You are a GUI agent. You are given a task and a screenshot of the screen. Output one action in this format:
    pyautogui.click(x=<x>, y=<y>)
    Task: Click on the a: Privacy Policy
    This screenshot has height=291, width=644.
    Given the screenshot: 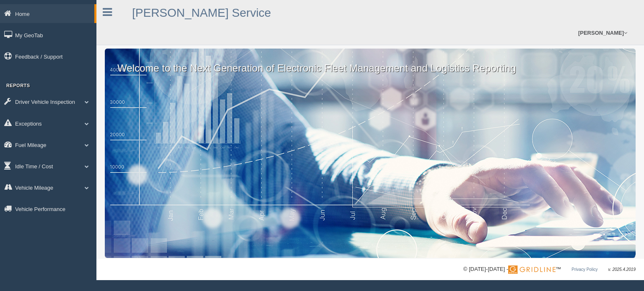 What is the action you would take?
    pyautogui.click(x=585, y=269)
    